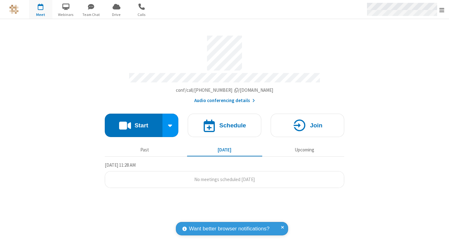 The width and height of the screenshot is (449, 246). Describe the element at coordinates (41, 15) in the screenshot. I see `span: Meet` at that location.